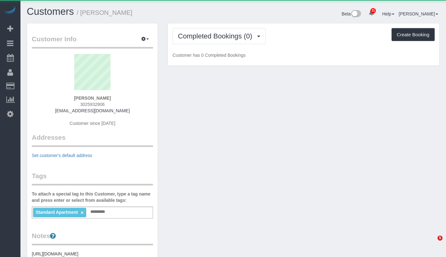  What do you see at coordinates (373, 11) in the screenshot?
I see `span: 31` at bounding box center [373, 11].